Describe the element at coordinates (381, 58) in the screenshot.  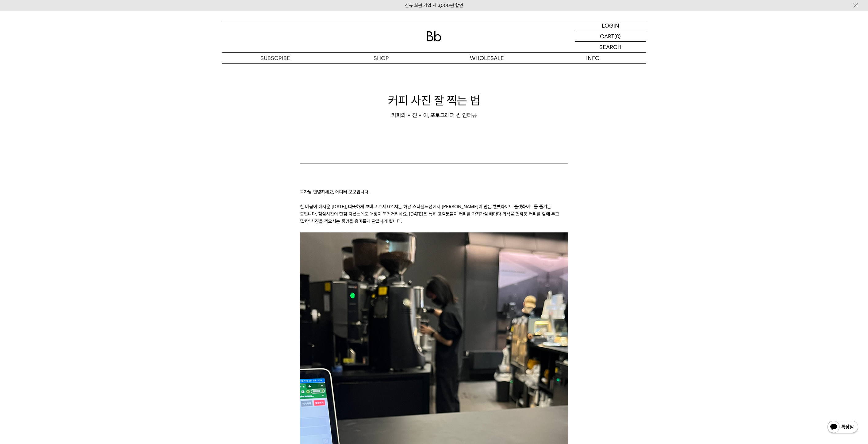
I see `a: SHOP` at that location.